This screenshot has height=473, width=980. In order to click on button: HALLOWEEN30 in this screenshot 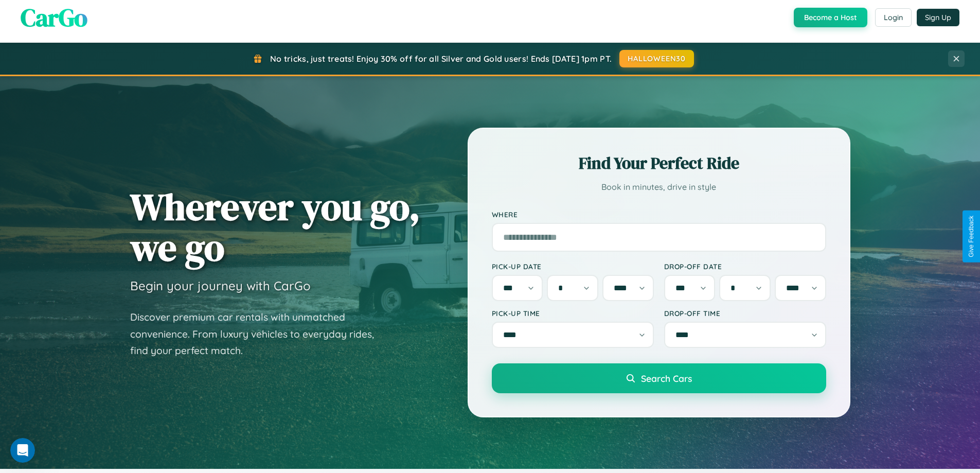, I will do `click(657, 58)`.